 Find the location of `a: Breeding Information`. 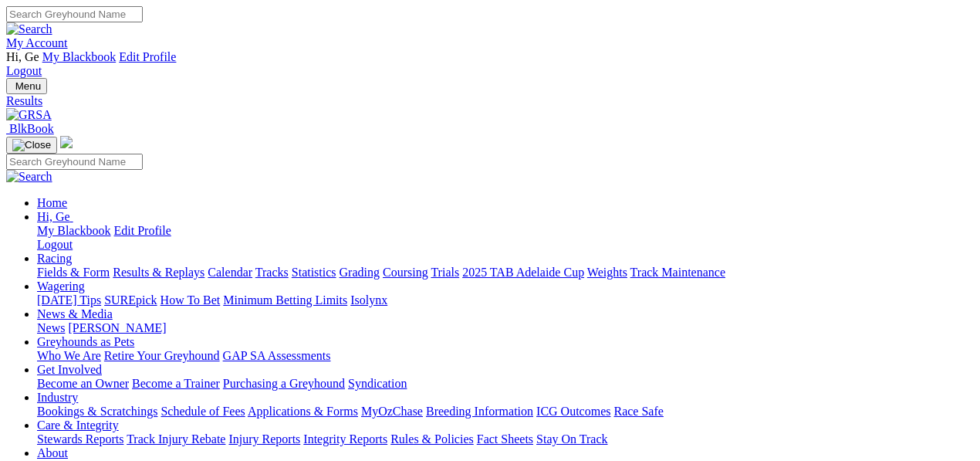

a: Breeding Information is located at coordinates (479, 410).